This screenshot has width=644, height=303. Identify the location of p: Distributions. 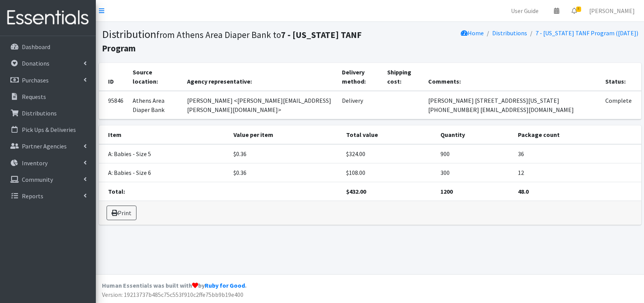
(40, 114).